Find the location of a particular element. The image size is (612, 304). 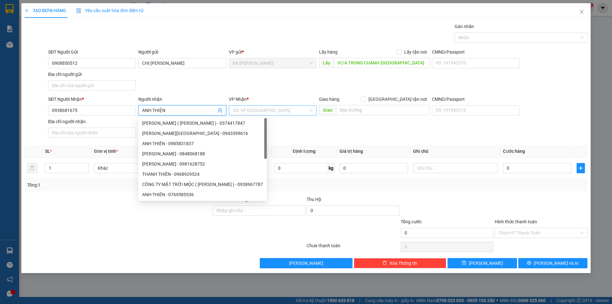

div: ĐẶNG THANH THIÊN ( CẨM VÂN ) - 0374417847 is located at coordinates (202, 123).